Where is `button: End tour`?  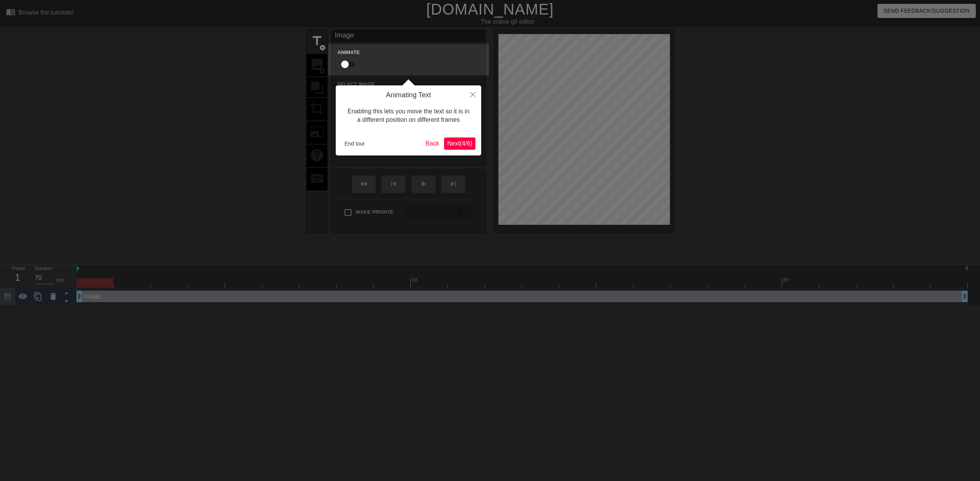
button: End tour is located at coordinates (354, 143).